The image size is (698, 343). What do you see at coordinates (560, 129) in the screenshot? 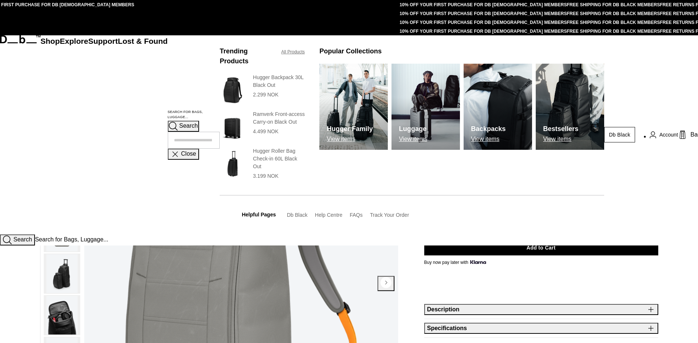
I see `h3: Bestsellers` at bounding box center [560, 129].